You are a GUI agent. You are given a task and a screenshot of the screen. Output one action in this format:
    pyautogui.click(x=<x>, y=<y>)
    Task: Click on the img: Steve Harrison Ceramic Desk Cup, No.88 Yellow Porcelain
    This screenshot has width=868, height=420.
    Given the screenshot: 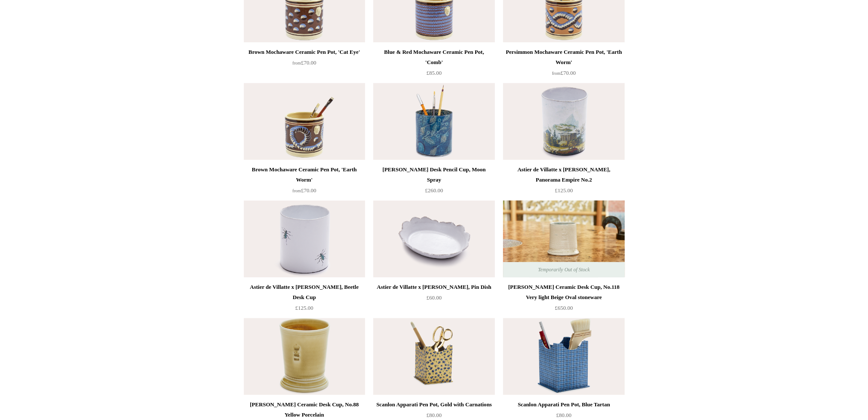 What is the action you would take?
    pyautogui.click(x=304, y=356)
    